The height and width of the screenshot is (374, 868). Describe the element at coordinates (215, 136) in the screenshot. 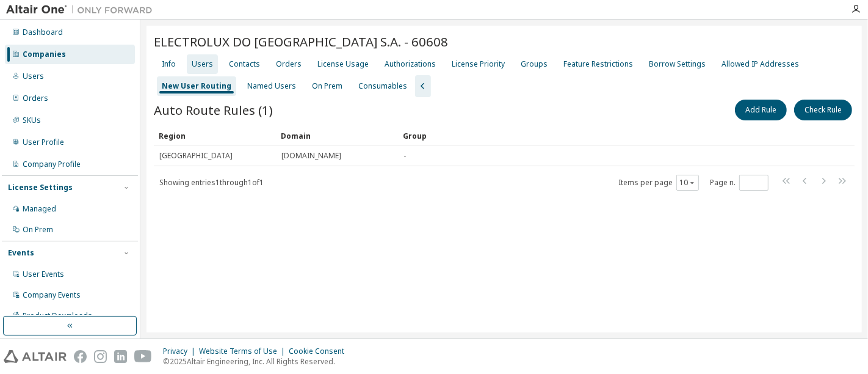

I see `div: Region` at that location.